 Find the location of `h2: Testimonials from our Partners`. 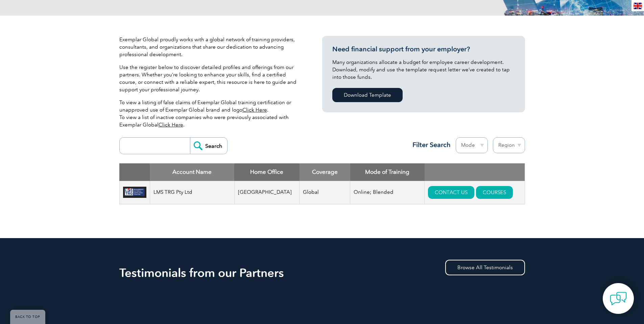

h2: Testimonials from our Partners is located at coordinates (322, 273).